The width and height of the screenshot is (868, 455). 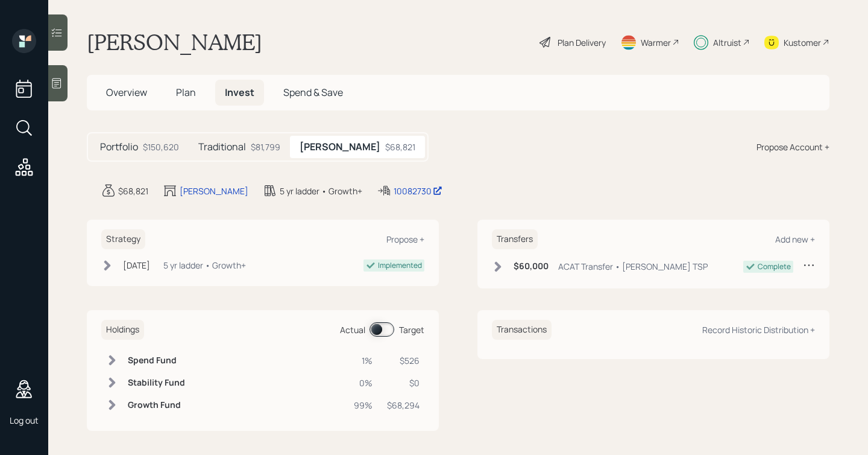 I want to click on h6: Strategy, so click(x=123, y=239).